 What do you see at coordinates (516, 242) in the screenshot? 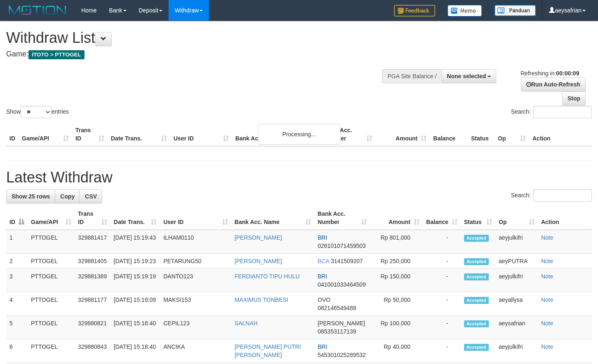
I see `td: aeyjulkifri` at bounding box center [516, 242].